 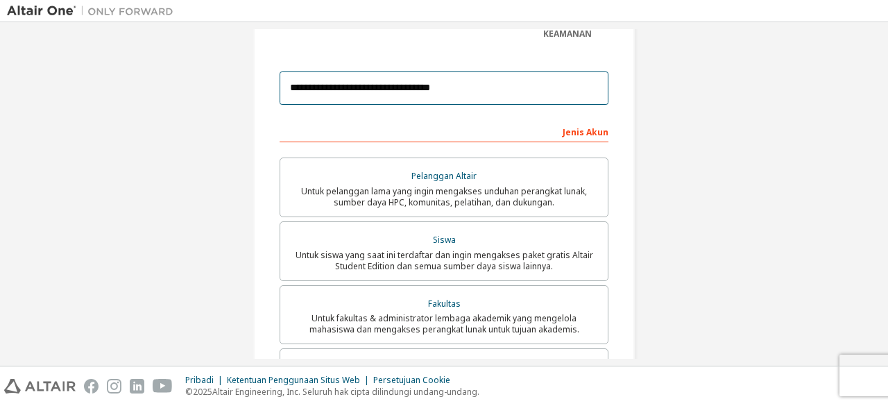 I want to click on font: 2025, so click(x=203, y=391).